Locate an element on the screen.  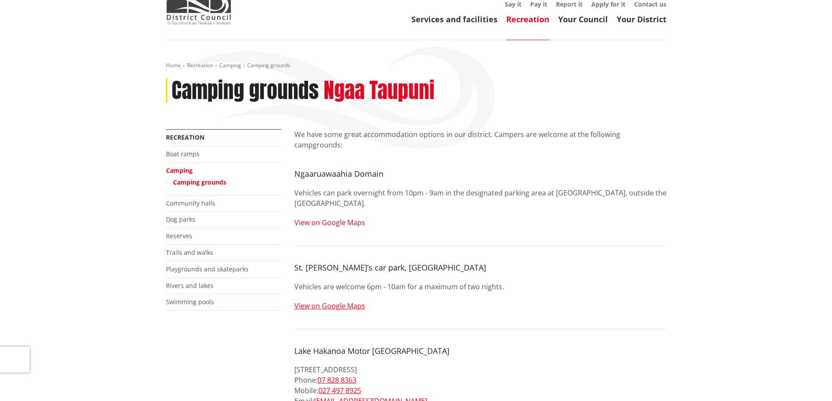
a: Dog parks is located at coordinates (180, 219).